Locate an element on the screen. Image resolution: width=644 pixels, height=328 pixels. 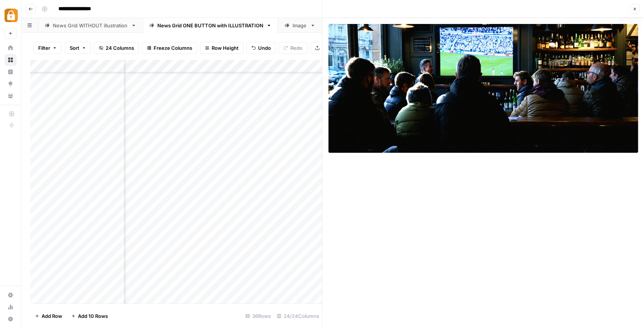
button: 24 Columns is located at coordinates (117, 48).